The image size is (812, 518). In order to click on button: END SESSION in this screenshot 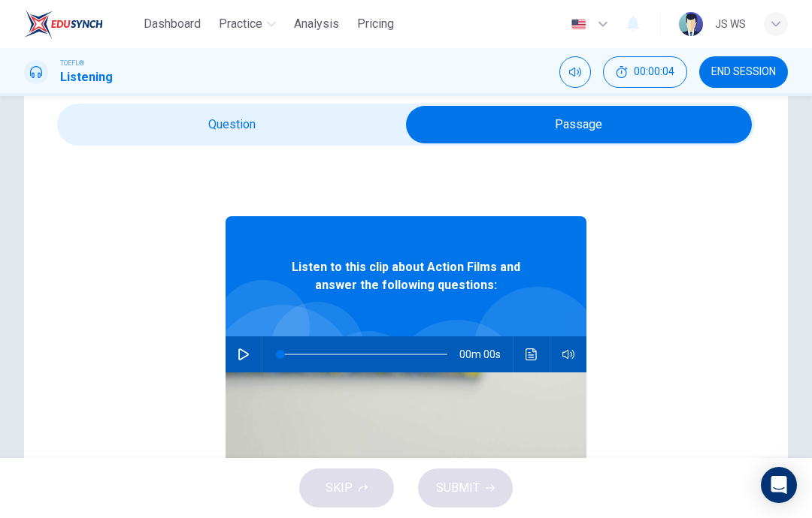, I will do `click(743, 72)`.